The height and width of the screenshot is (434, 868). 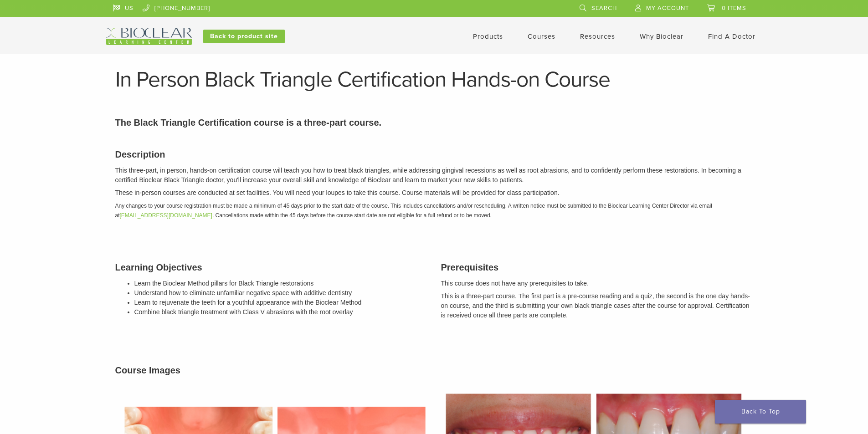 I want to click on span: 0 items, so click(x=734, y=8).